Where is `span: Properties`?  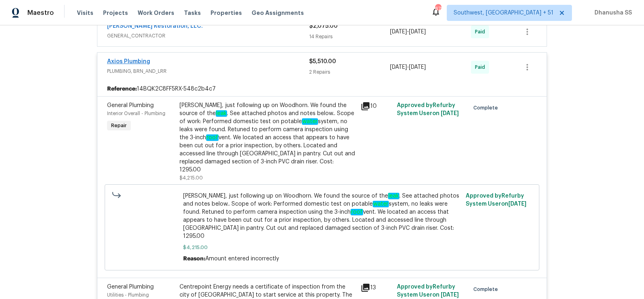 span: Properties is located at coordinates (226, 13).